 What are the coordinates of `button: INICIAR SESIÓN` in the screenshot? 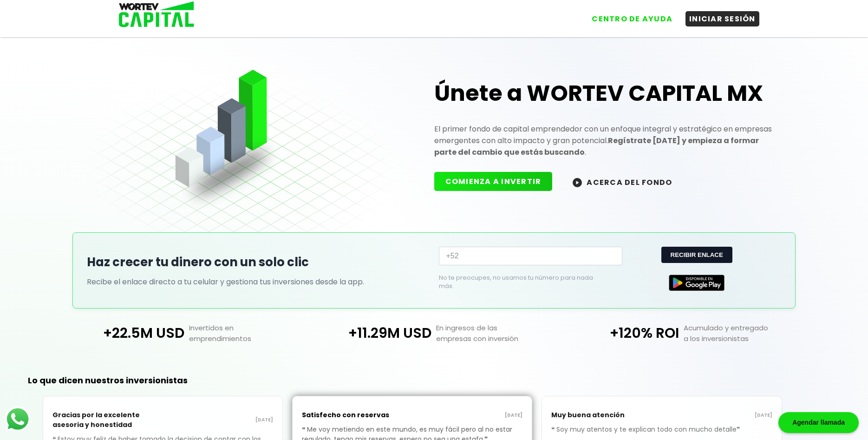 It's located at (722, 18).